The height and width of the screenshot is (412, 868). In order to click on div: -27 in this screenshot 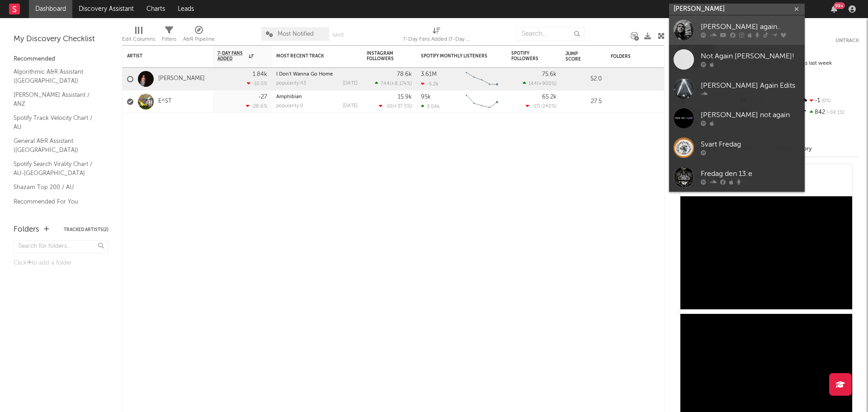, I will do `click(263, 97)`.